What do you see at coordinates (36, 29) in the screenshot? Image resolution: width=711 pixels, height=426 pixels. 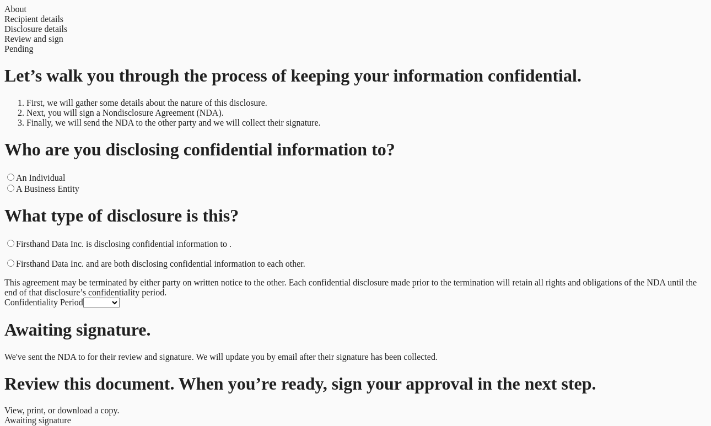 I see `span: Disclosure details` at bounding box center [36, 29].